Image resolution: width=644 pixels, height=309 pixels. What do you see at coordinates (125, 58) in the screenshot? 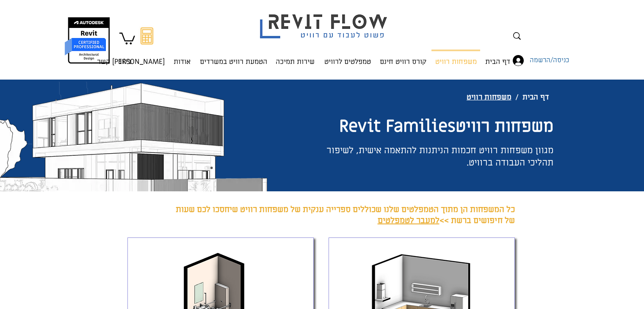
I see `a: בלוג` at bounding box center [125, 58].